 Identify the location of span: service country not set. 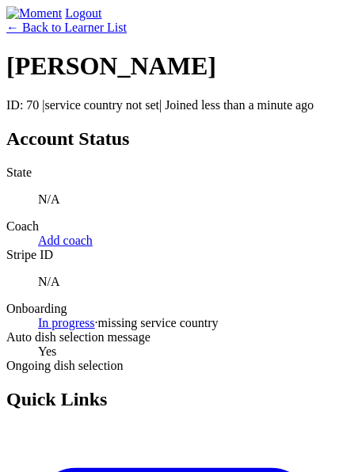
(102, 105).